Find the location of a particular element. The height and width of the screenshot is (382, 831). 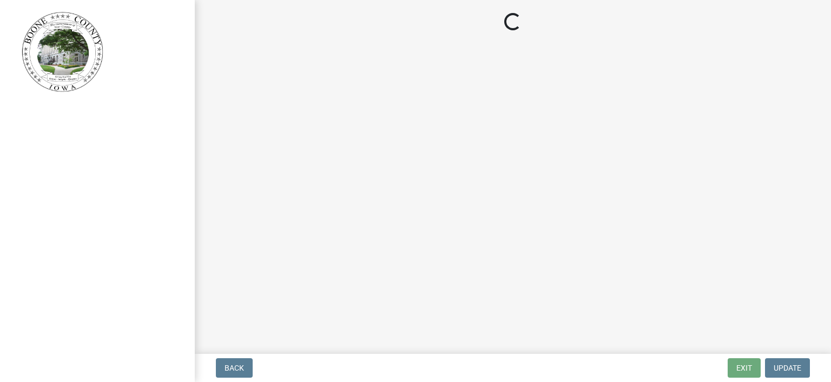

span: Back is located at coordinates (234, 368).